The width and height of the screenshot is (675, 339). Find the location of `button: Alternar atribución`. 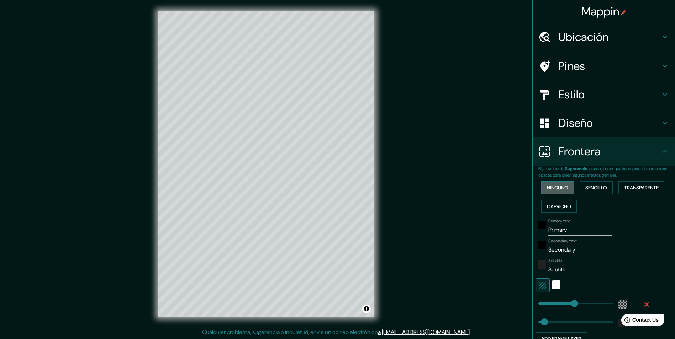

button: Alternar atribución is located at coordinates (366, 309).